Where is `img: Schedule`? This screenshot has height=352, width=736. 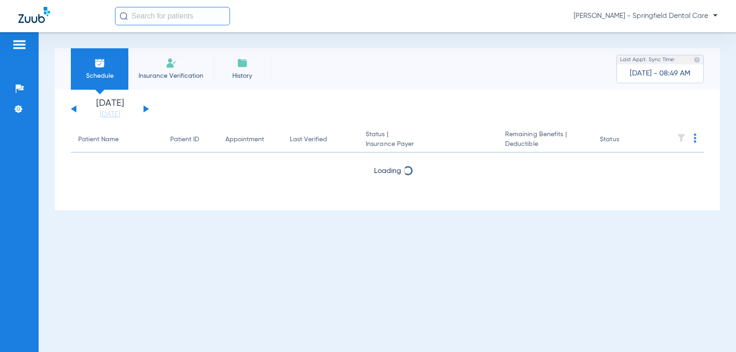 img: Schedule is located at coordinates (100, 63).